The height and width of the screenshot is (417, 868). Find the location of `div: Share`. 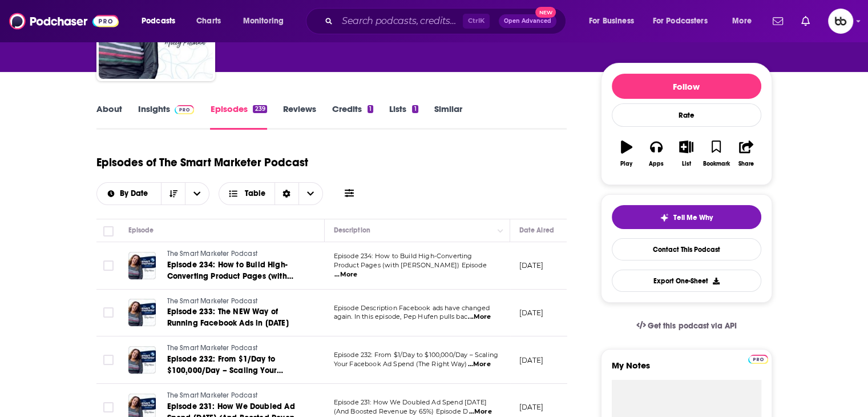

div: Share is located at coordinates (746, 164).